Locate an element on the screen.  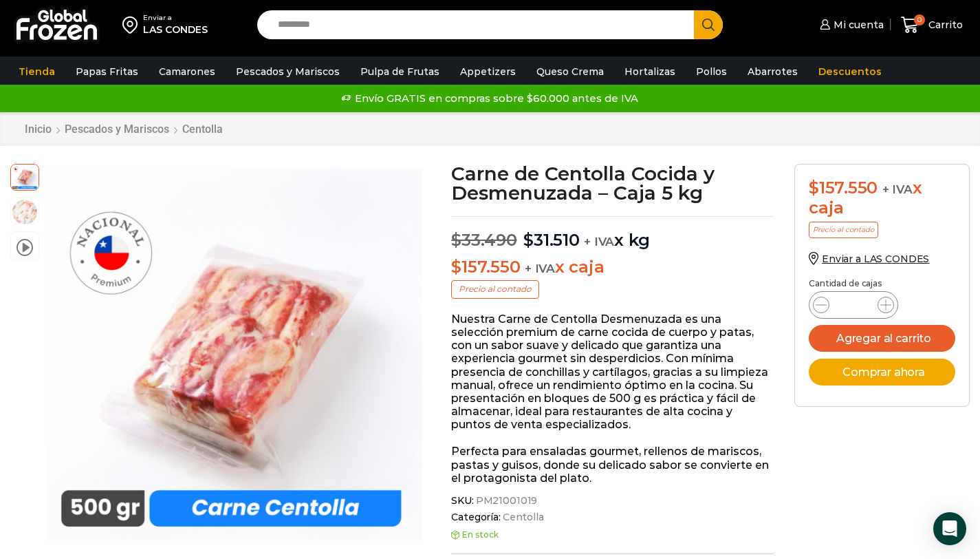
a: 0 Carrito is located at coordinates (932, 24).